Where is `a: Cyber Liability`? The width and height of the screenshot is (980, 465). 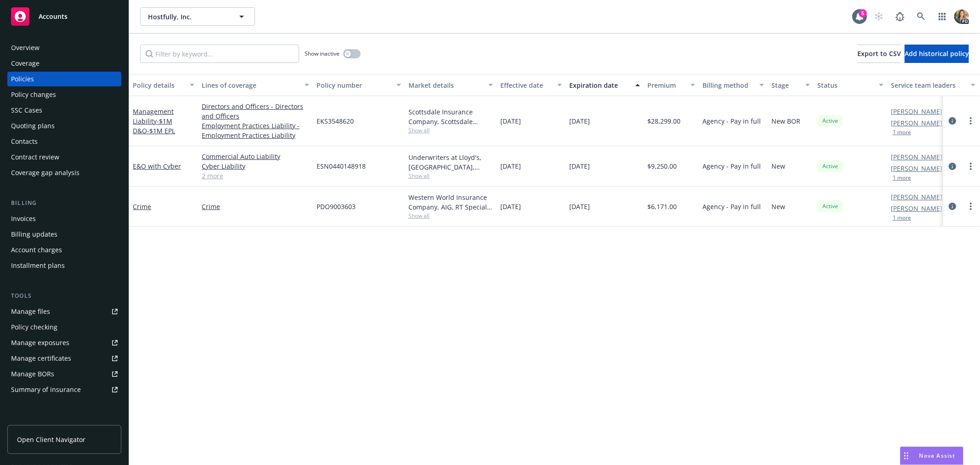 a: Cyber Liability is located at coordinates (255, 166).